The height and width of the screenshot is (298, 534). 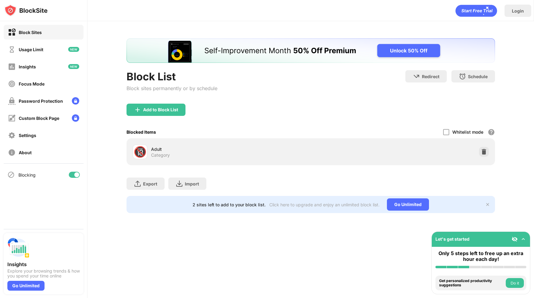 I want to click on div: Click here to upgrade and enjoy an unlimited block list., so click(x=324, y=205).